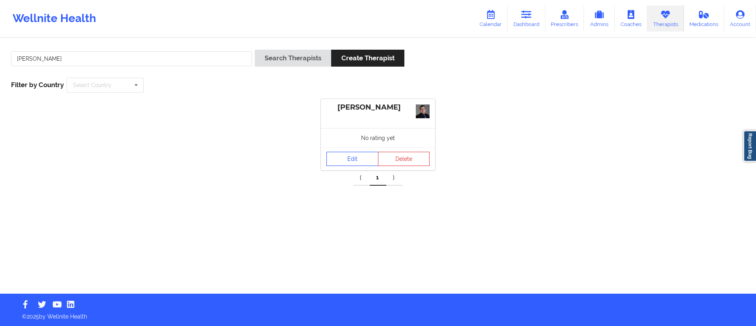 The height and width of the screenshot is (326, 756). What do you see at coordinates (704, 19) in the screenshot?
I see `a: Medications` at bounding box center [704, 19].